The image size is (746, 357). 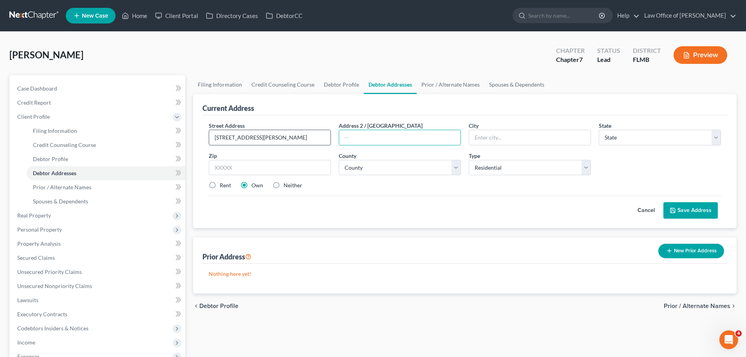 What do you see at coordinates (213, 155) in the screenshot?
I see `span: Zip` at bounding box center [213, 155].